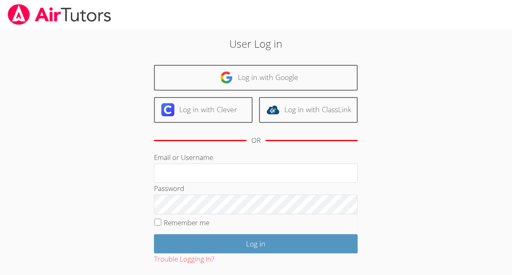 The height and width of the screenshot is (275, 512). I want to click on img: airtutors_banner-c4298cdbf04f3fff15de1276eac7730deb9818008684d7c2e4769d2f7ddbe033.png, so click(59, 14).